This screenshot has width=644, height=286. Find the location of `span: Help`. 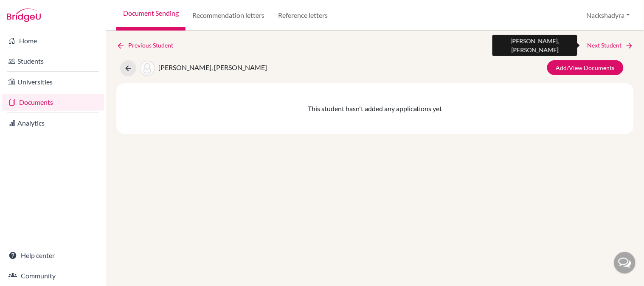

span: Help is located at coordinates (27, 10).